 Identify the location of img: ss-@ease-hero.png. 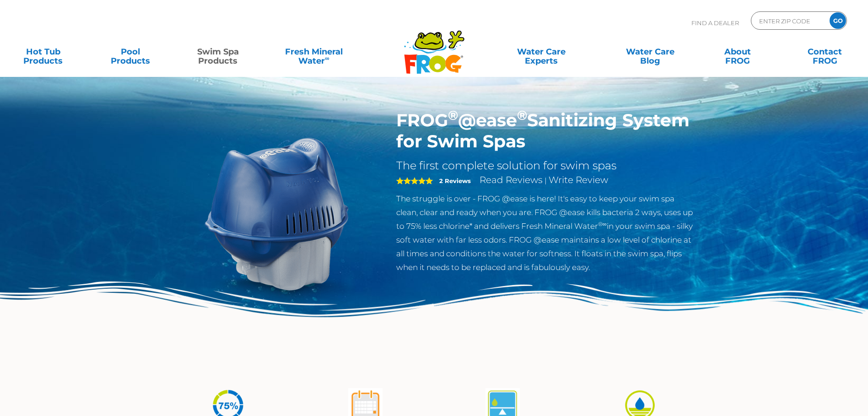
(278, 215).